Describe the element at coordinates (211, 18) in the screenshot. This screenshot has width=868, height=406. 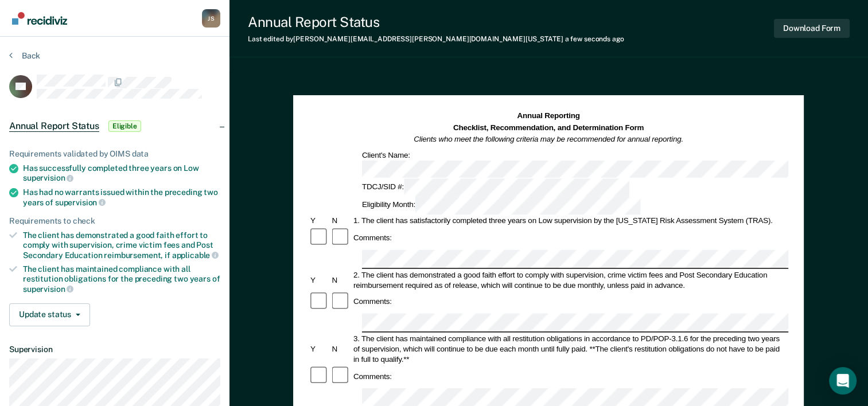
I see `button: Profile dropdown button` at that location.